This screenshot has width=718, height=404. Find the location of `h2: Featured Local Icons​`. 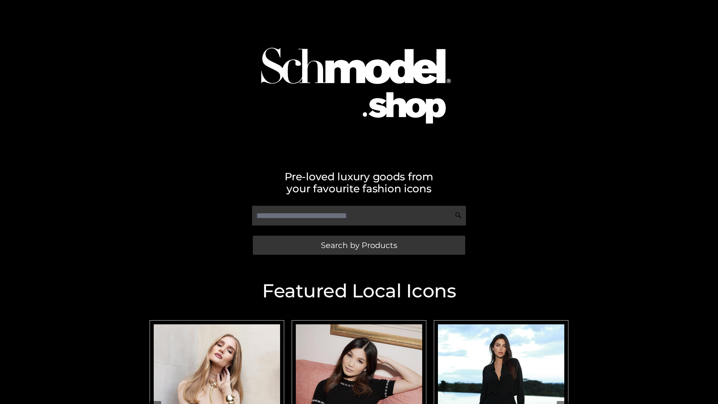

h2: Featured Local Icons​ is located at coordinates (359, 291).